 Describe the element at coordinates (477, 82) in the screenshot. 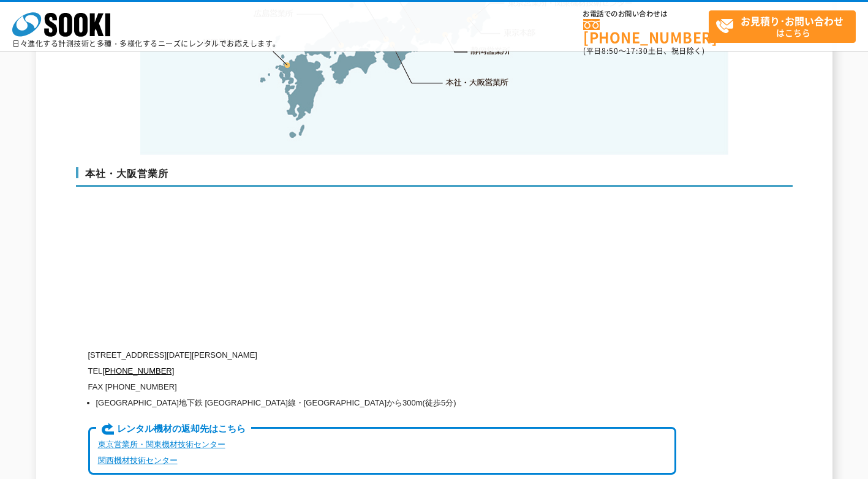

I see `a: 本社・大阪営業所` at that location.